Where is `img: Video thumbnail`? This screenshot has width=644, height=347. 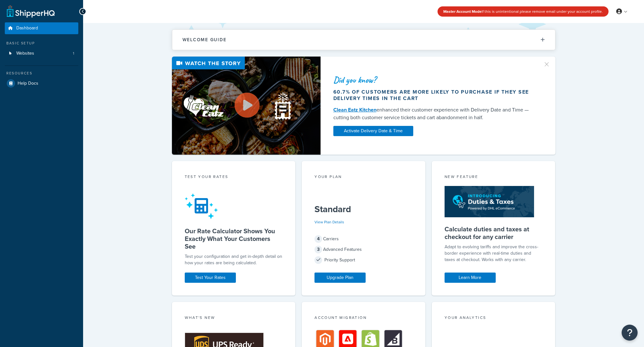 img: Video thumbnail is located at coordinates (246, 106).